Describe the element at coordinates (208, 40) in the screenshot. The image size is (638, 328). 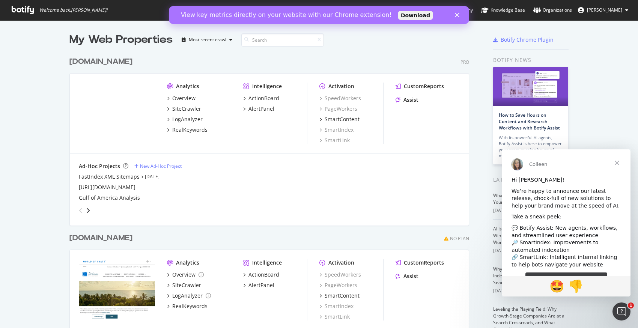
I see `div: Most recent crawl` at that location.